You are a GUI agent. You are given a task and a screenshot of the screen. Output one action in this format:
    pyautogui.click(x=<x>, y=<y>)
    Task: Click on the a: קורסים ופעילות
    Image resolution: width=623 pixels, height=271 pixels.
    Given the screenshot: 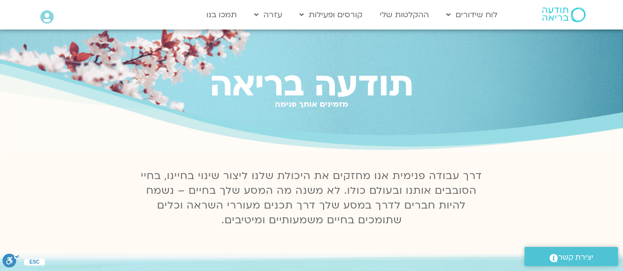 What is the action you would take?
    pyautogui.click(x=331, y=15)
    